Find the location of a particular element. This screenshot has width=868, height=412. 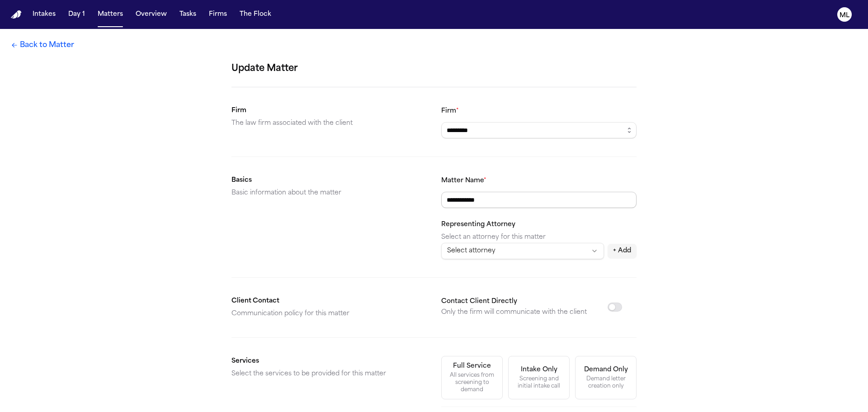

div: Full Service is located at coordinates (472, 366).